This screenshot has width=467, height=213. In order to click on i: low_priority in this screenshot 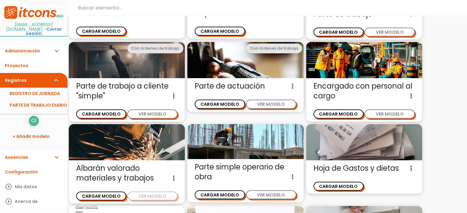, I will do `click(33, 121)`.